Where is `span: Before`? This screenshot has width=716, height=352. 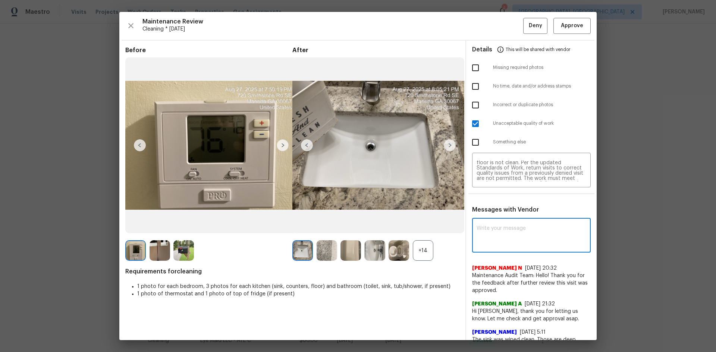 span: Before is located at coordinates (209, 50).